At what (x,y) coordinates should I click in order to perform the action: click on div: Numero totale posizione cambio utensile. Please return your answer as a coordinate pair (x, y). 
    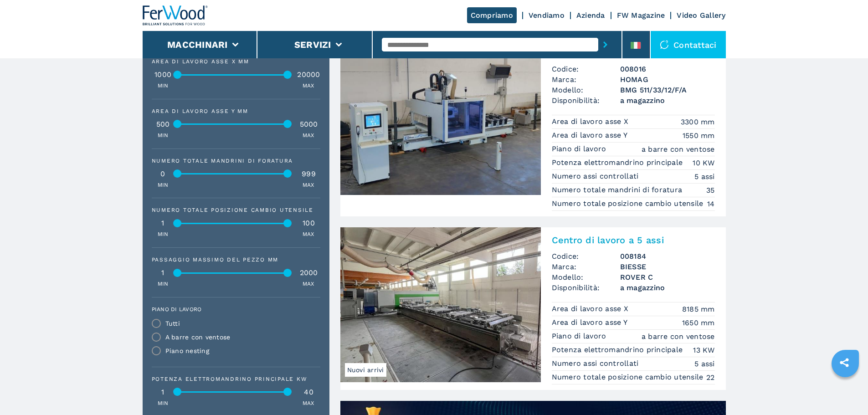
    Looking at the image, I should click on (236, 210).